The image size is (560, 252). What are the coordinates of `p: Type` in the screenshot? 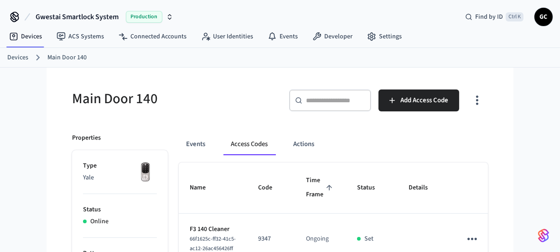 It's located at (120, 166).